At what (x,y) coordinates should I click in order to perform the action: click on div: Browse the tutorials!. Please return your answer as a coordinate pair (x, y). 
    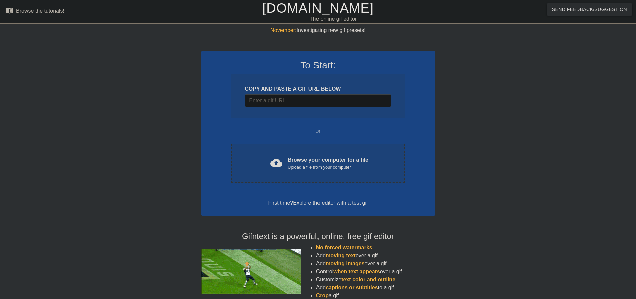
    Looking at the image, I should click on (40, 11).